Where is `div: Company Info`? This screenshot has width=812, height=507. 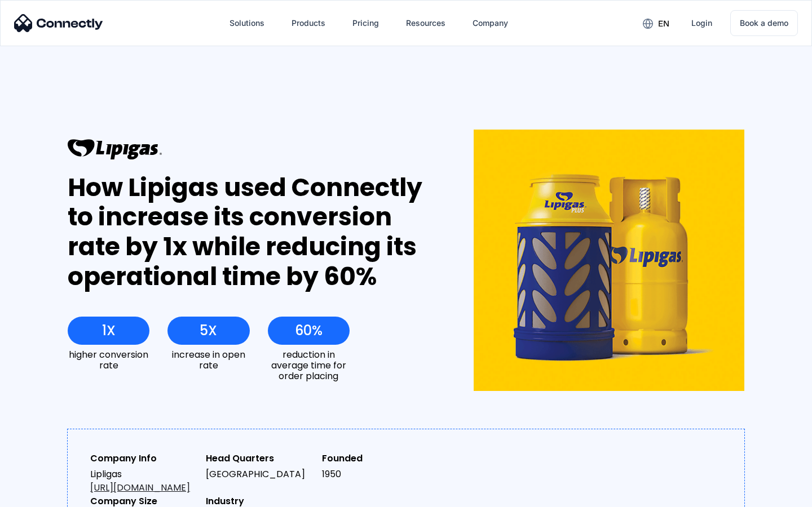
div: Company Info is located at coordinates (143, 458).